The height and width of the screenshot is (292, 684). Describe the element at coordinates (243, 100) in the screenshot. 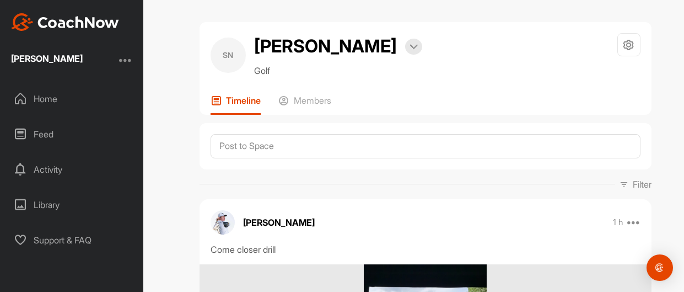

I see `p: Timeline` at that location.